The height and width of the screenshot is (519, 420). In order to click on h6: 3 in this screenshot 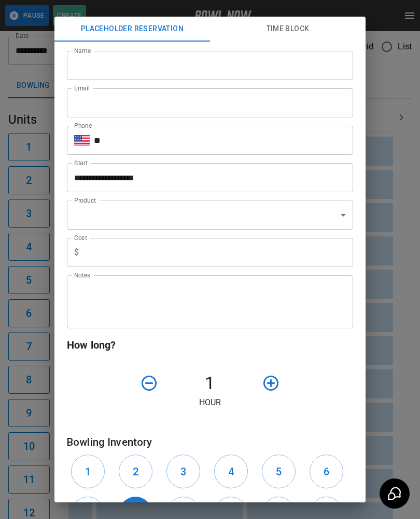, I will do `click(183, 471)`.